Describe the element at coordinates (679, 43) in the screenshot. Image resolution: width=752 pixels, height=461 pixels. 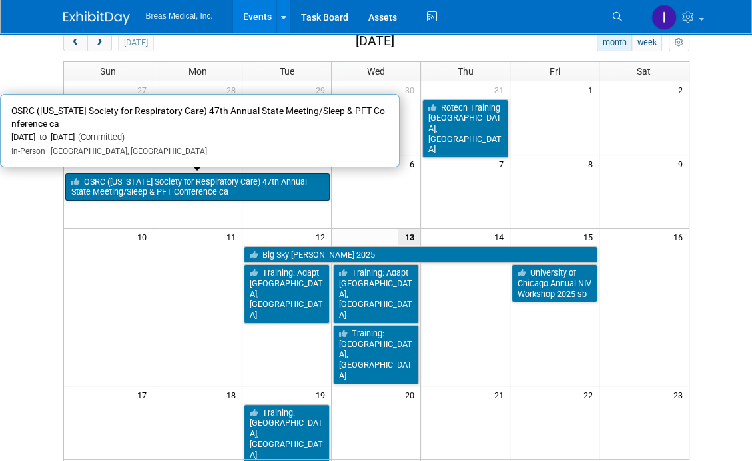
I see `button: myCustomButton` at that location.